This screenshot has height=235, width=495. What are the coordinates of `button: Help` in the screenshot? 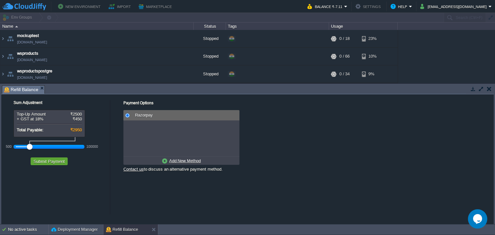 It's located at (400, 6).